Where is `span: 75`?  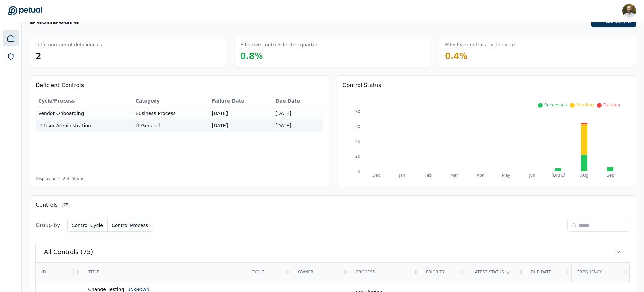
span: 75 is located at coordinates (65, 205).